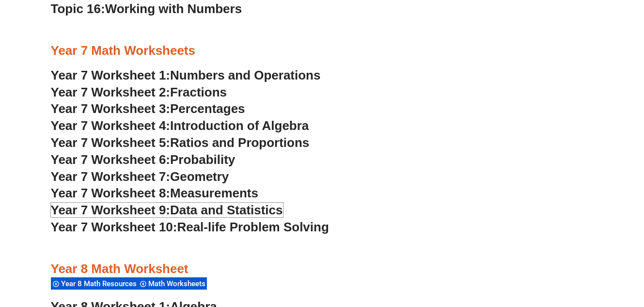  Describe the element at coordinates (214, 193) in the screenshot. I see `span: Measurements` at that location.